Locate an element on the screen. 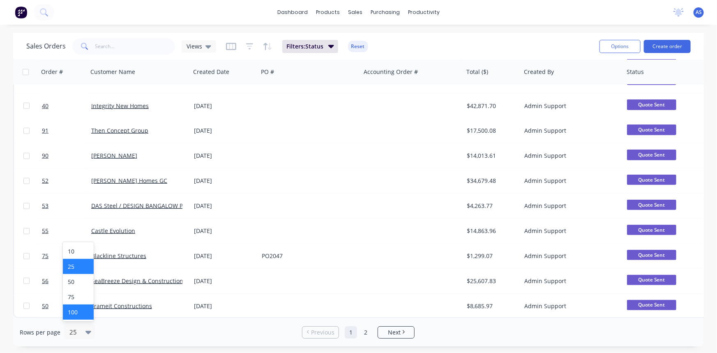  ul: Pagination is located at coordinates (358, 333).